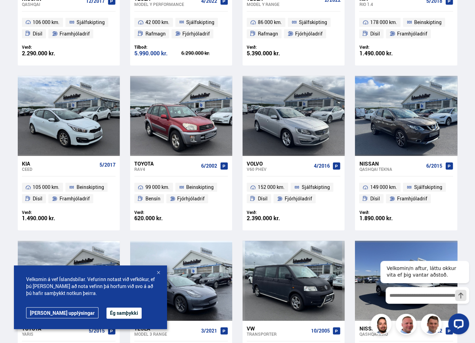  I want to click on span: 86 000 km., so click(270, 22).